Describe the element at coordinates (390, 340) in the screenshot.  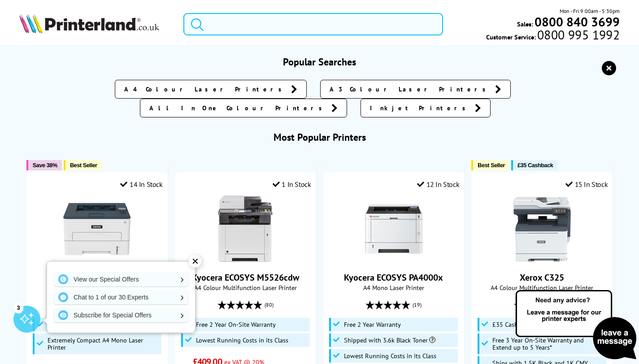
I see `span: Shipped with 3.6k Black Toner` at that location.